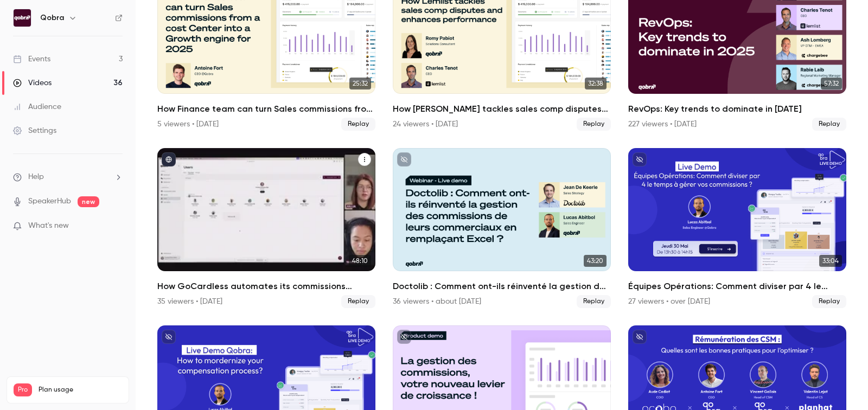 This screenshot has height=410, width=868. Describe the element at coordinates (267, 287) in the screenshot. I see `h2: How GoCardless automates its commissions calculation for 2025` at that location.